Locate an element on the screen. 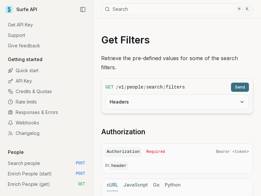  code: people is located at coordinates (135, 87).